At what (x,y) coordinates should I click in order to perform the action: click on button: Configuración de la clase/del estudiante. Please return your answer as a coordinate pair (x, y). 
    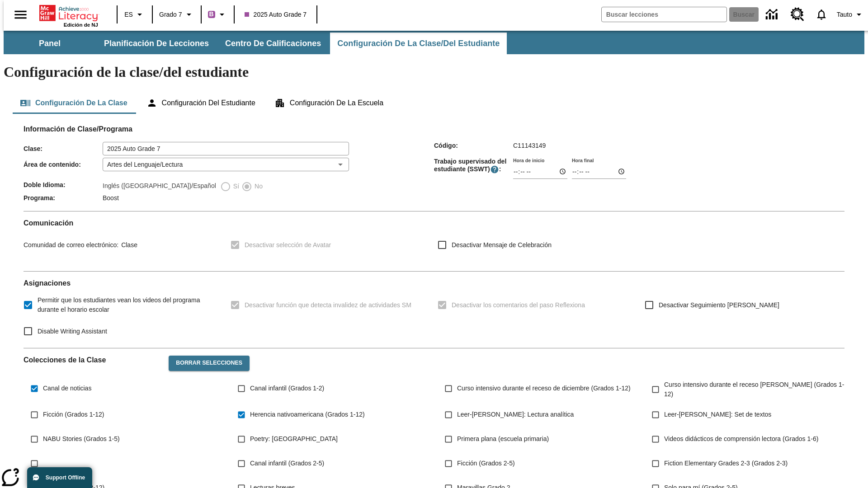
    Looking at the image, I should click on (418, 44).